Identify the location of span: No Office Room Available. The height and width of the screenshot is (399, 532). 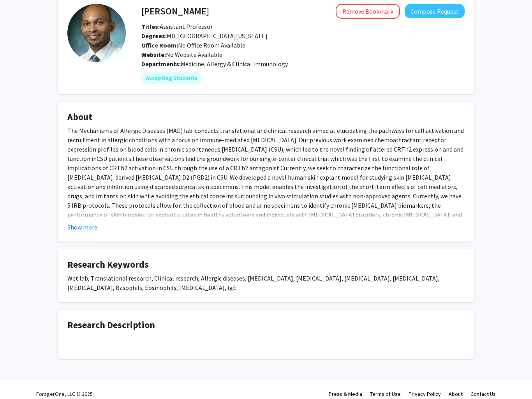
(193, 45).